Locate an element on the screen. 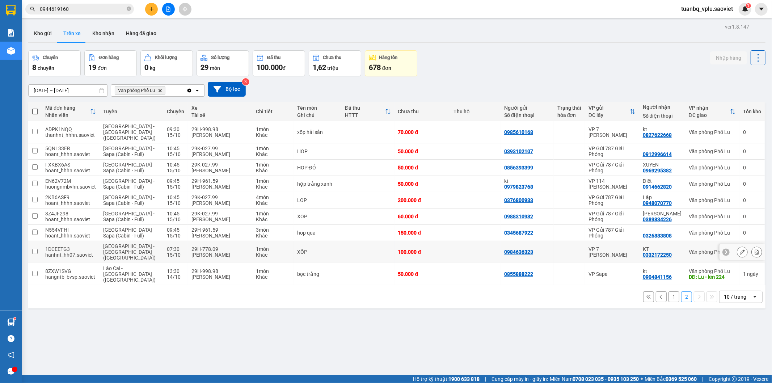 The width and height of the screenshot is (772, 383). div: 200.000 đ is located at coordinates (422, 200).